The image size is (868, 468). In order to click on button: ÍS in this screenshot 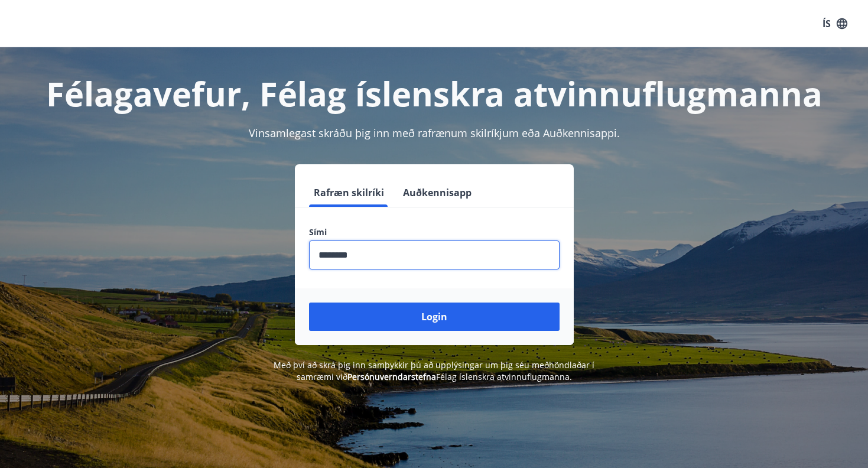, I will do `click(835, 24)`.